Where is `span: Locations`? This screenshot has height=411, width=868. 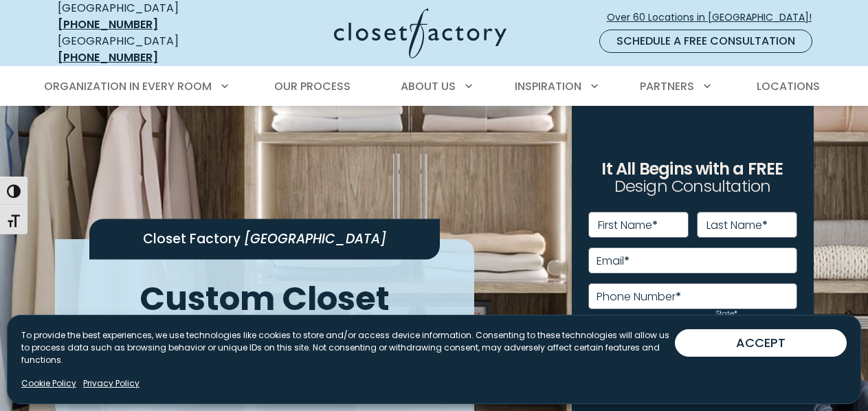 span: Locations is located at coordinates (788, 86).